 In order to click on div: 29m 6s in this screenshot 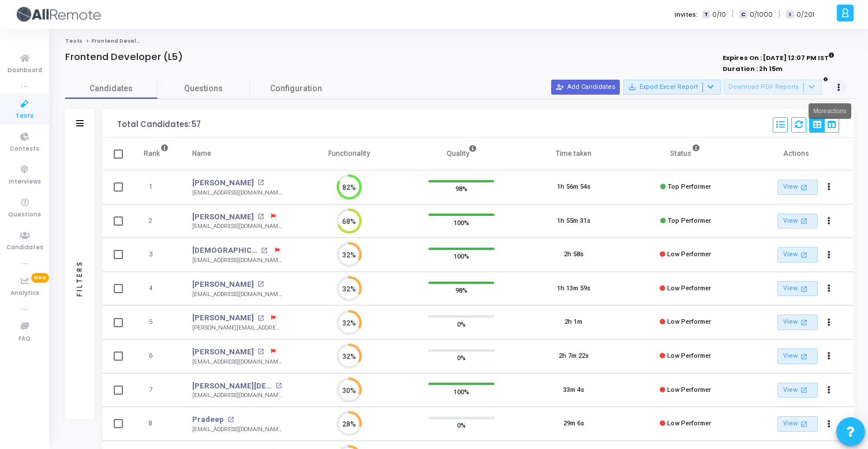, I will do `click(574, 423)`.